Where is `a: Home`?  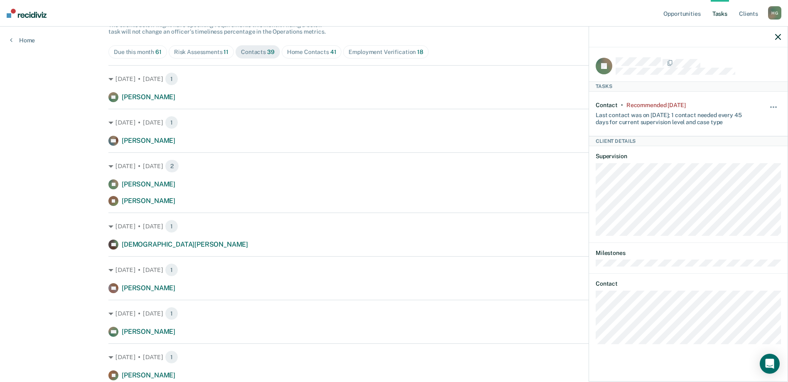
a: Home is located at coordinates (22, 40).